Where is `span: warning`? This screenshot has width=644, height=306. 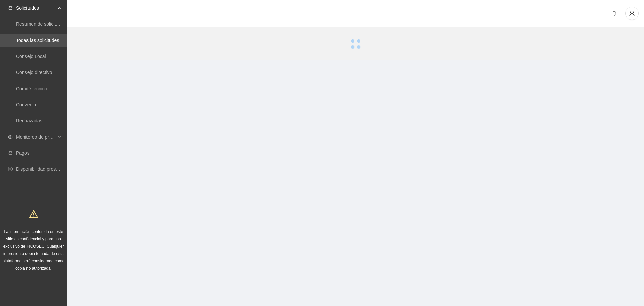
span: warning is located at coordinates (33, 214).